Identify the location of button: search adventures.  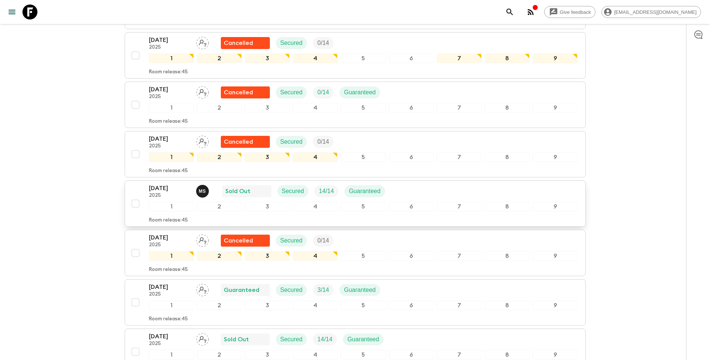
(510, 12).